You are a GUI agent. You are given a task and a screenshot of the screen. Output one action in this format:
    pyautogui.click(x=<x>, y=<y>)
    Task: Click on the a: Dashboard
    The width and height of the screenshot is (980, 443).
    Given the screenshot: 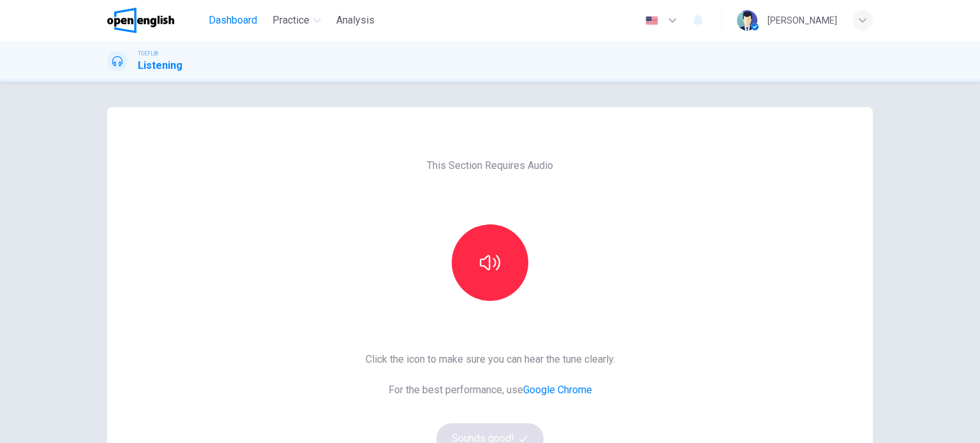 What is the action you would take?
    pyautogui.click(x=233, y=20)
    